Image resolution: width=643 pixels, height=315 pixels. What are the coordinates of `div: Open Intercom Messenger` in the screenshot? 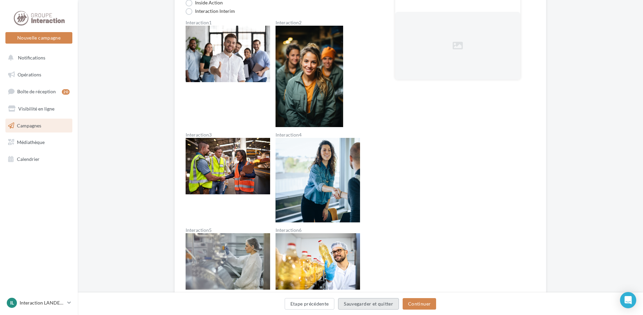 It's located at (628, 300).